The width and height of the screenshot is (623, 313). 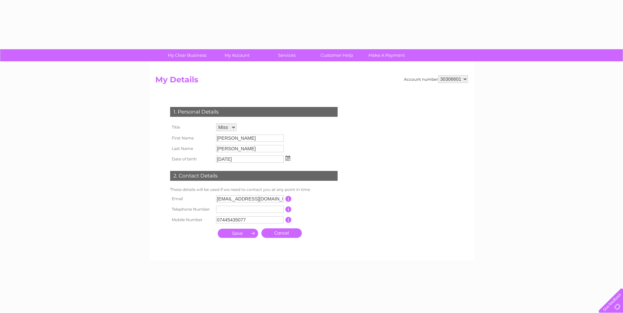 What do you see at coordinates (237, 55) in the screenshot?
I see `a: My Account` at bounding box center [237, 55].